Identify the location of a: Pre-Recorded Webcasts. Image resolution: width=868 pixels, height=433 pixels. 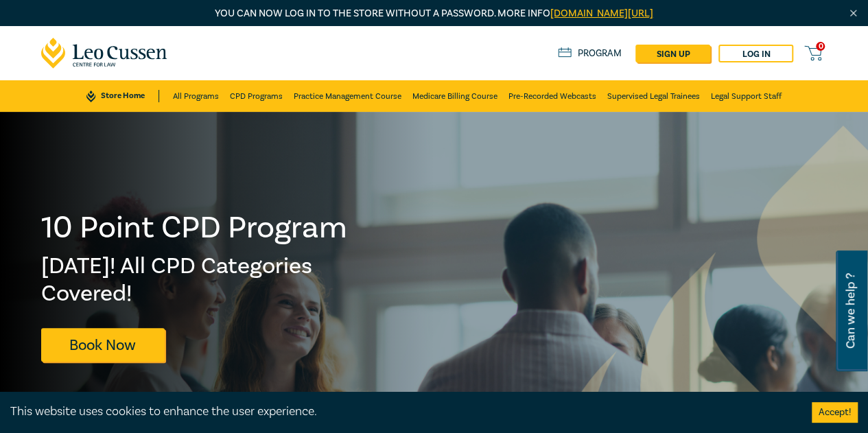
(552, 96).